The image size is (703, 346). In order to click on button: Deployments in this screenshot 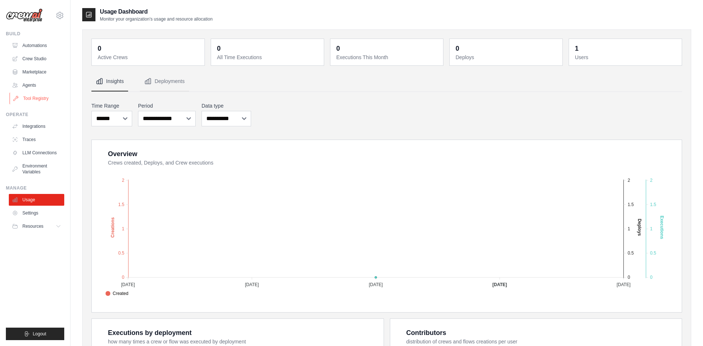, I will do `click(164, 81)`.